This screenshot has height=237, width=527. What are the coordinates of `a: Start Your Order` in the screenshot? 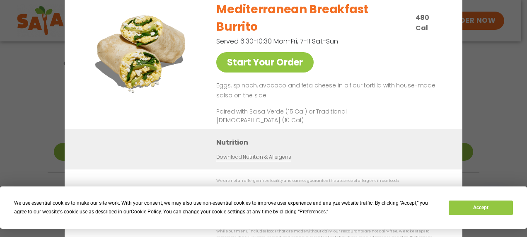 It's located at (265, 62).